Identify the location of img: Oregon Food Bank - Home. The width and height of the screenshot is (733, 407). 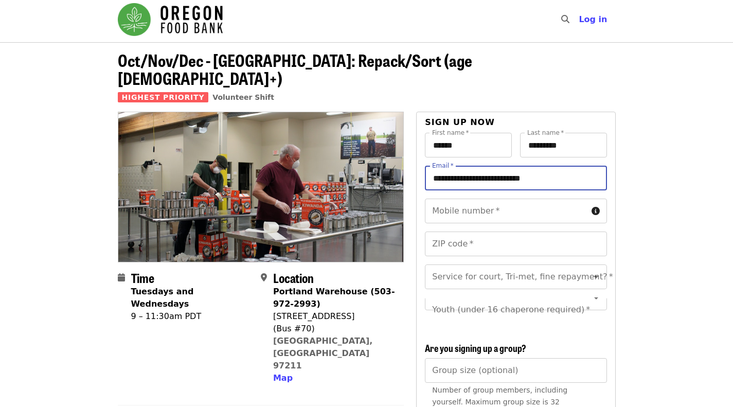
(170, 20).